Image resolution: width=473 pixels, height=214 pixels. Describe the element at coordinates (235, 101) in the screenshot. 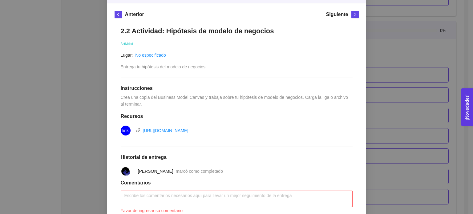

I see `span: Crea una copia del Business Model Canvas y trabaja sobre tu hipótesis de modelo de negocios. Carg...` at that location.